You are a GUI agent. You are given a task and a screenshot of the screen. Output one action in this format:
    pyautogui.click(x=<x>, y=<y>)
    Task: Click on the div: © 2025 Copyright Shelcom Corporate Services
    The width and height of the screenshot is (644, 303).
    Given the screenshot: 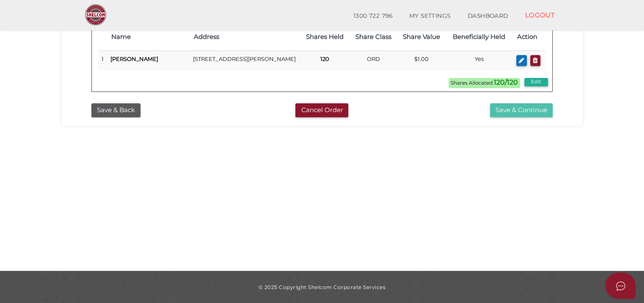 What is the action you would take?
    pyautogui.click(x=322, y=287)
    